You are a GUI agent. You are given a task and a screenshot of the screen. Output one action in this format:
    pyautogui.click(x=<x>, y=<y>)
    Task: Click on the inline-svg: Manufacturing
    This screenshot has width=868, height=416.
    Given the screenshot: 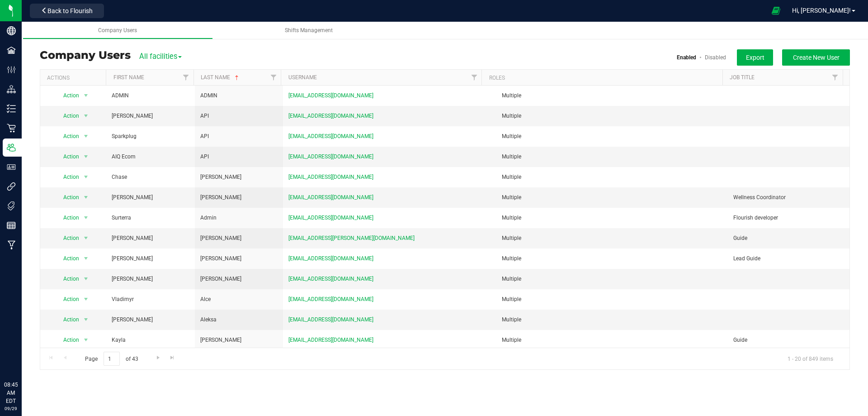 What is the action you would take?
    pyautogui.click(x=11, y=245)
    